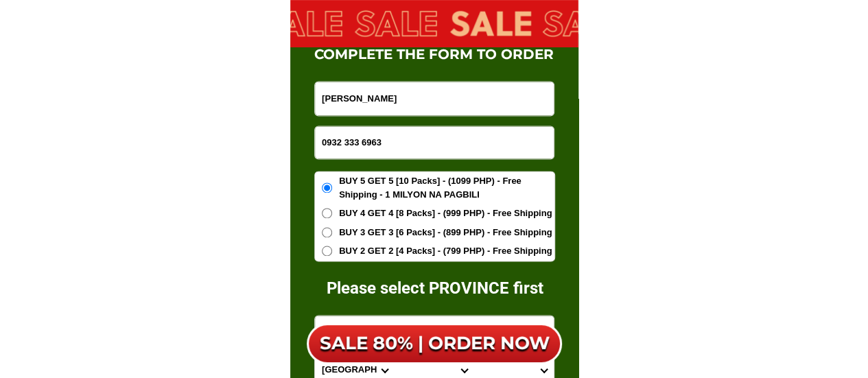 The image size is (868, 378). What do you see at coordinates (326, 188) in the screenshot?
I see `input: BUY 5 GET 5 [10 Packs] - (1099 PHP) - Free Shipping - 1 MILYON NA PAGBILI` at bounding box center [326, 188].